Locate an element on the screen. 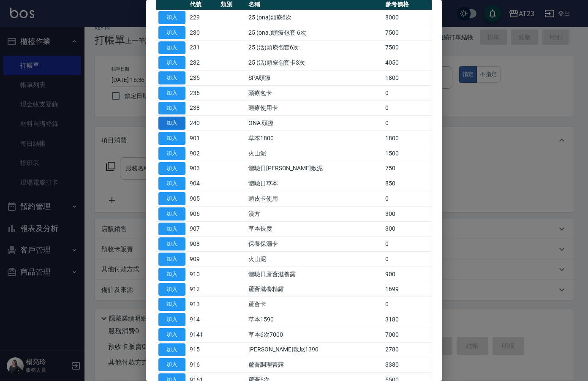 The width and height of the screenshot is (588, 381). td: 904 is located at coordinates (203, 184).